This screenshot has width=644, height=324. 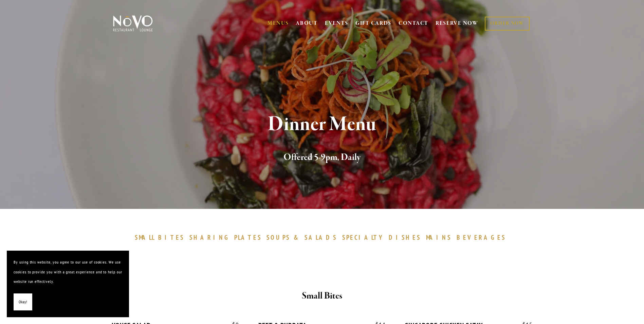 What do you see at coordinates (248, 238) in the screenshot?
I see `span: PLATES` at bounding box center [248, 238].